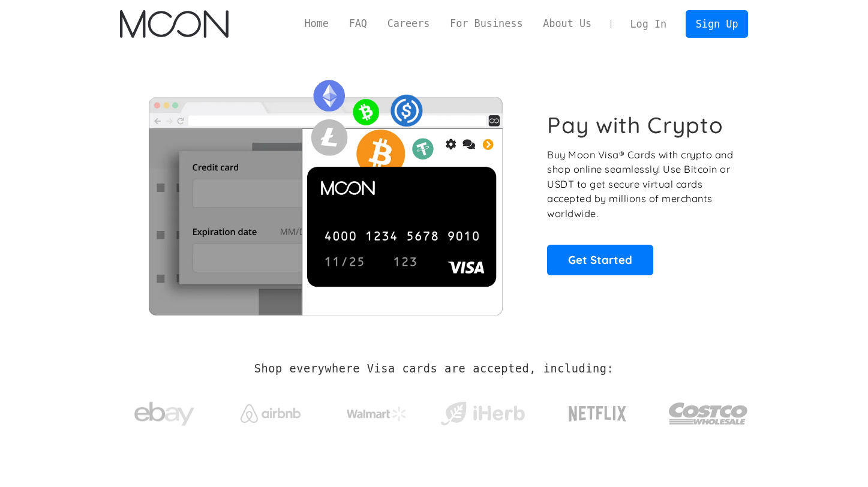 This screenshot has height=487, width=868. I want to click on img: Moon Cards let you spend your crypto anywhere Visa is accepted., so click(325, 193).